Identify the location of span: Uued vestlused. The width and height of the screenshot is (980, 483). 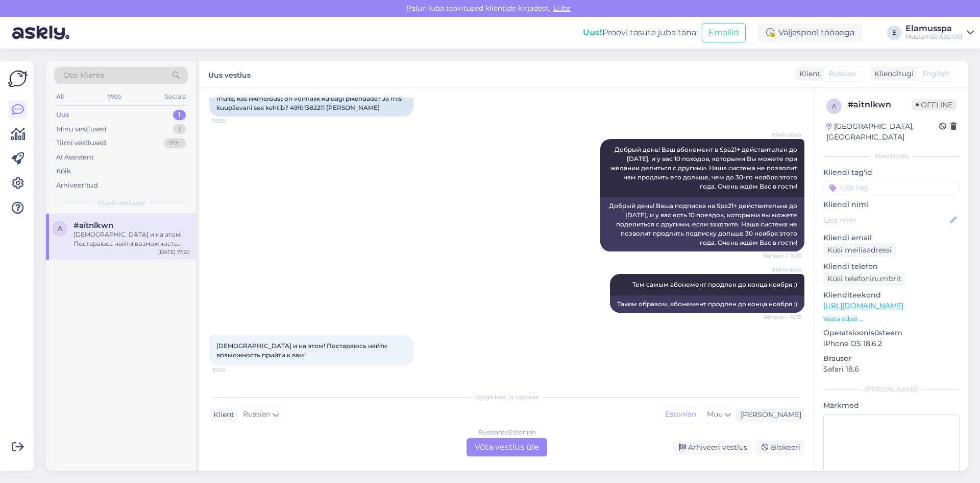
(121, 203).